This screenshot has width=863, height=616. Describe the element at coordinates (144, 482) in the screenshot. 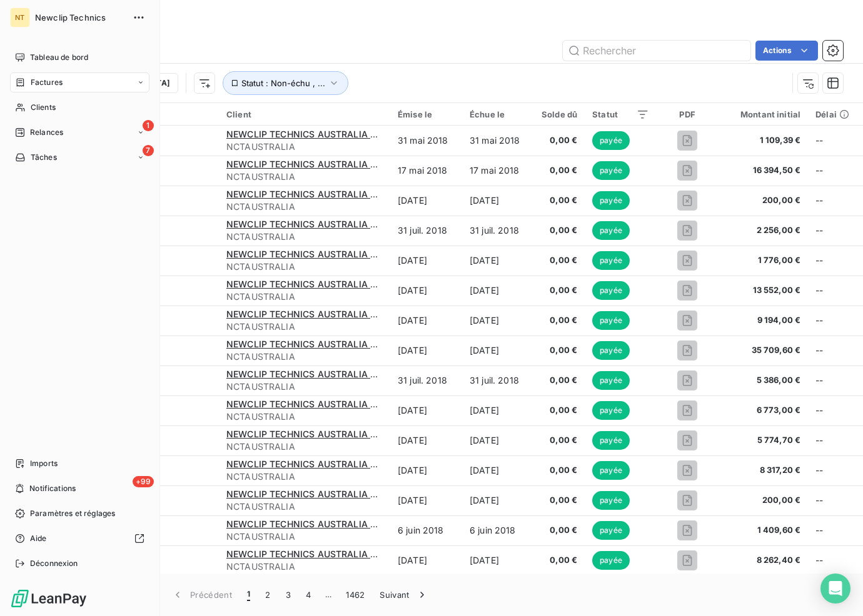

I see `span: +99` at that location.